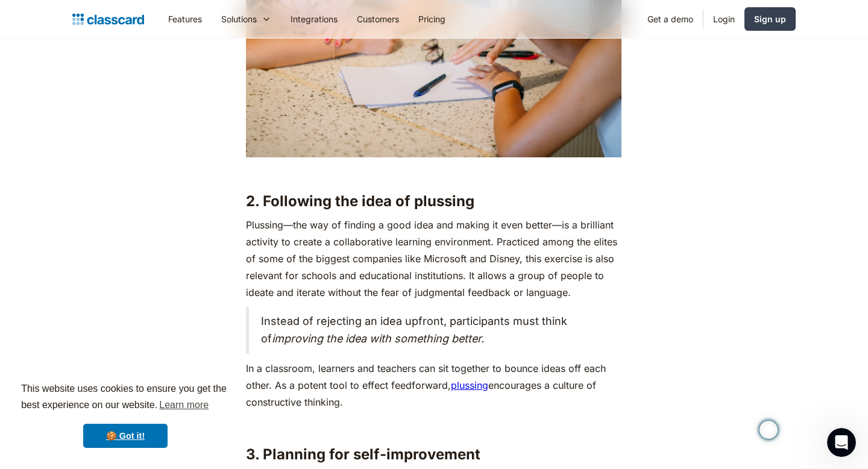 The image size is (868, 469). Describe the element at coordinates (185, 19) in the screenshot. I see `a: Features` at that location.